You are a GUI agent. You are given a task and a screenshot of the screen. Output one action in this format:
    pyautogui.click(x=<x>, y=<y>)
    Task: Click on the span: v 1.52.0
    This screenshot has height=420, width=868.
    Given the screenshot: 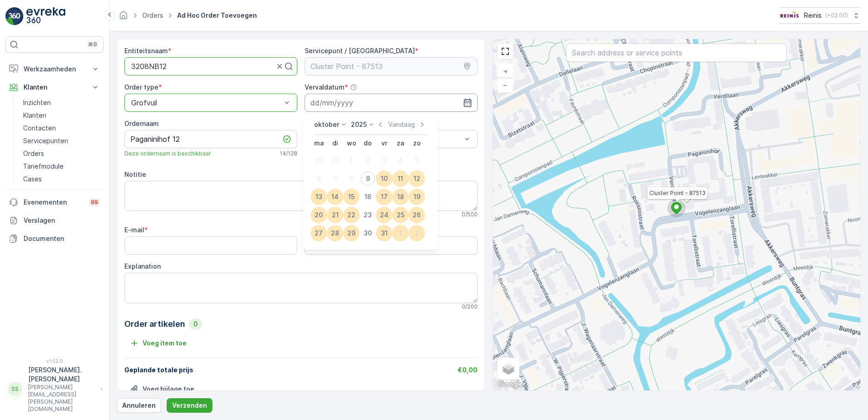 What is the action you would take?
    pyautogui.click(x=55, y=361)
    